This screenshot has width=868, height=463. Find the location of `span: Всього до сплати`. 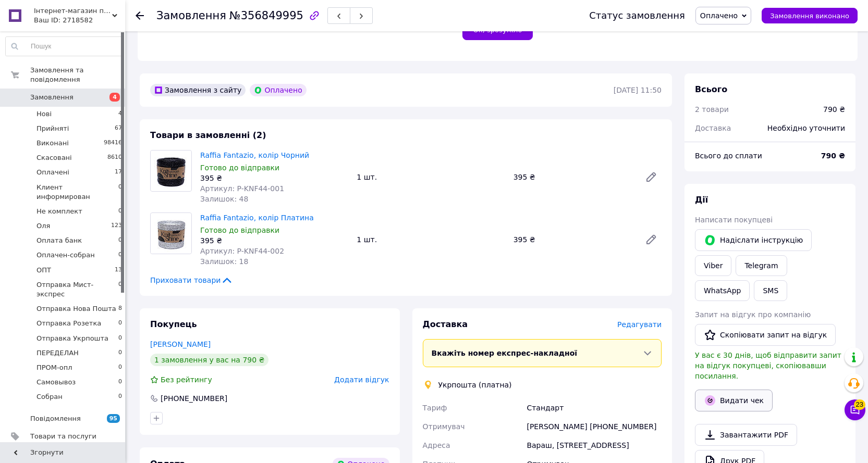

span: Всього до сплати is located at coordinates (728, 156).